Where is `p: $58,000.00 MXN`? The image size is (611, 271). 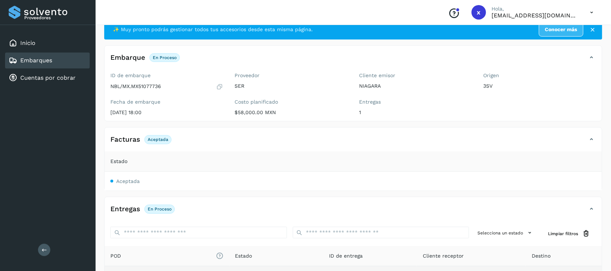
p: $58,000.00 MXN is located at coordinates (291, 112).